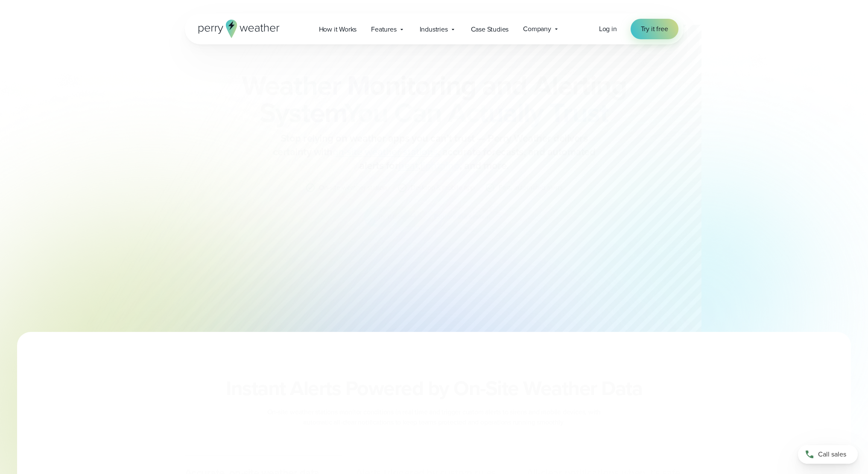 The width and height of the screenshot is (868, 474). Describe the element at coordinates (832, 454) in the screenshot. I see `span: Call sales` at that location.